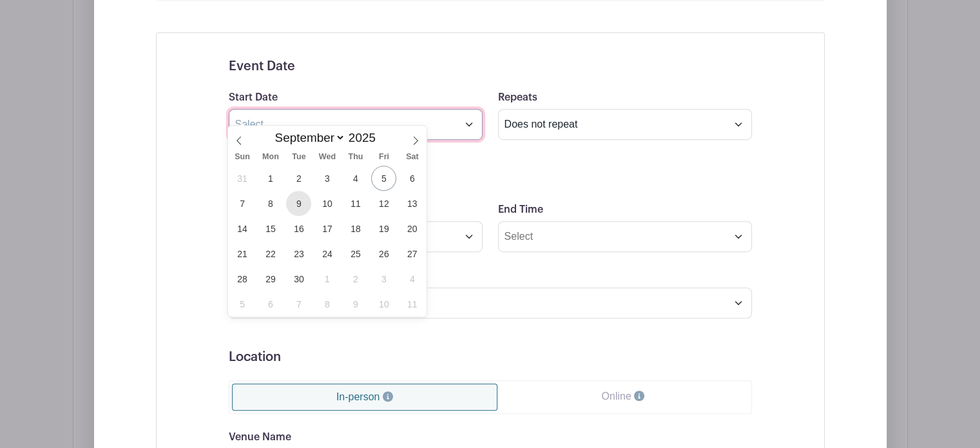 This screenshot has width=980, height=448. Describe the element at coordinates (298, 156) in the screenshot. I see `span: Tue` at that location.